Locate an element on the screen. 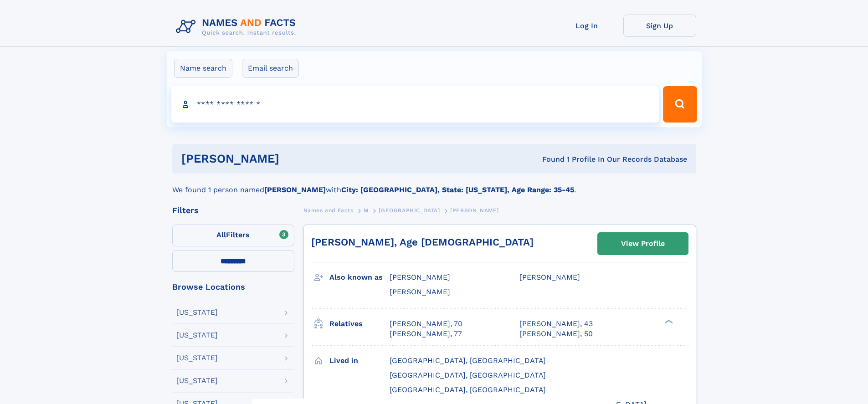  img: Logo Names and Facts is located at coordinates (238, 27).